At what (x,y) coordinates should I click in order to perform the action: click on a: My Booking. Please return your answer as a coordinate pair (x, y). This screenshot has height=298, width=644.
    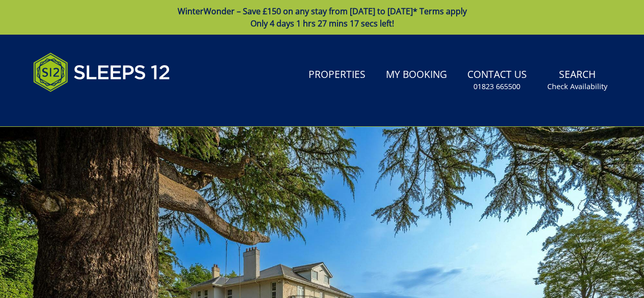
    Looking at the image, I should click on (416, 75).